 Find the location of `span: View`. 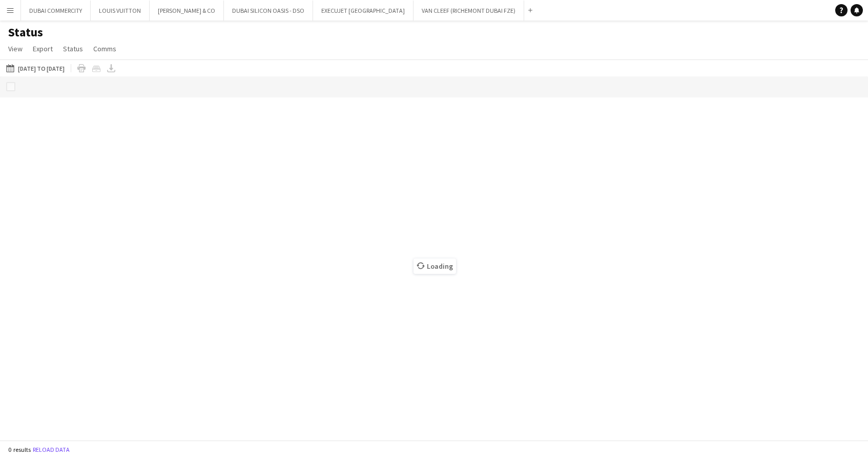

span: View is located at coordinates (15, 48).